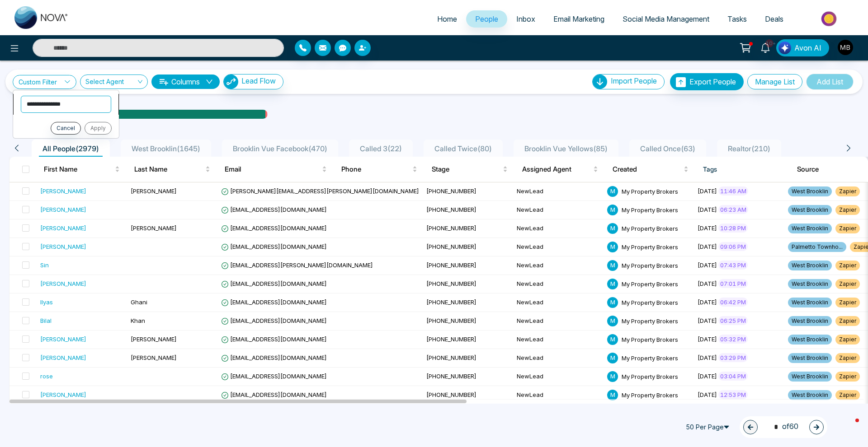  I want to click on span: Lead Flow, so click(259, 81).